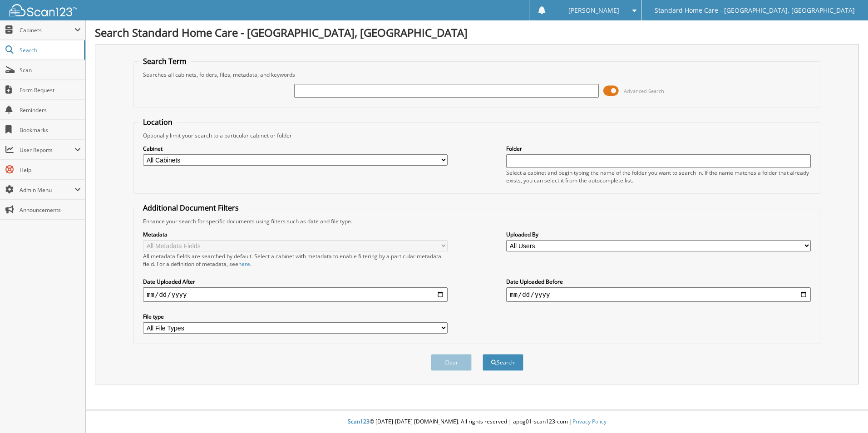  I want to click on input: start, so click(295, 295).